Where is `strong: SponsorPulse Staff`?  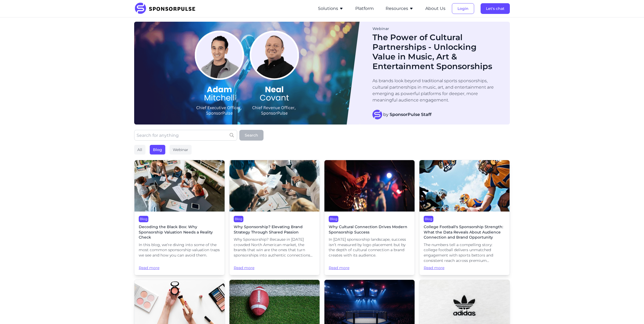 strong: SponsorPulse Staff is located at coordinates (411, 114).